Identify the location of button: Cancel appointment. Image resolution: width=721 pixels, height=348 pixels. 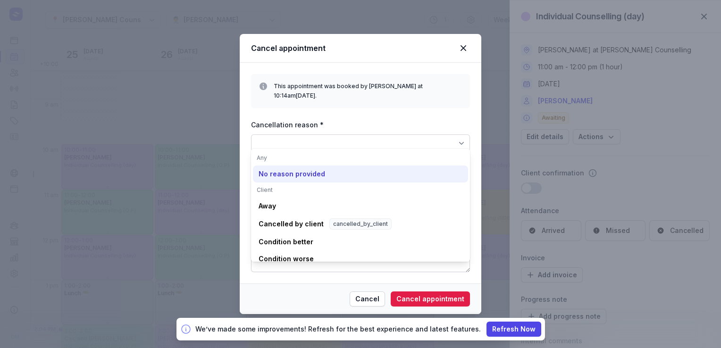
(430, 299).